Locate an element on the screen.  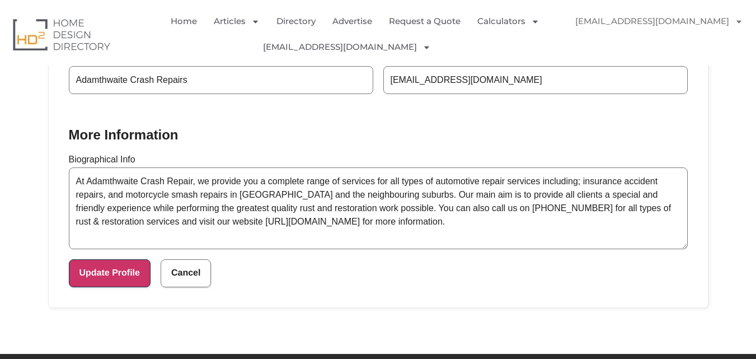
button: Cancel changes and return to the account page is located at coordinates (186, 273).